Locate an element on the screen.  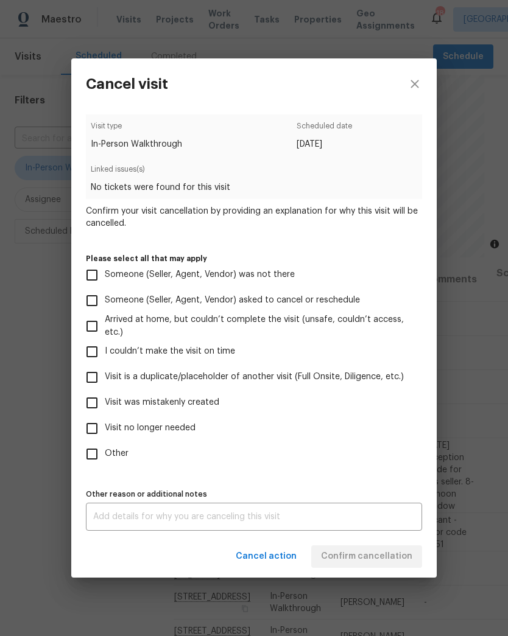
span: Someone (Seller, Agent, Vendor) was not there is located at coordinates (200, 275).